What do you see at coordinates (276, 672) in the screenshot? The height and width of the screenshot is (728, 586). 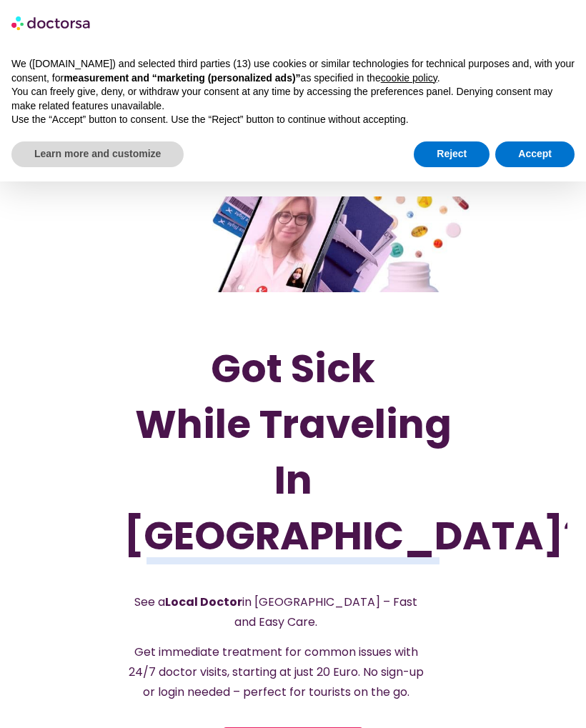 I see `span: Get immediate treatment for common issues with 24/7 doctor visits, starting at just 20 Euro. No s...` at bounding box center [276, 672].